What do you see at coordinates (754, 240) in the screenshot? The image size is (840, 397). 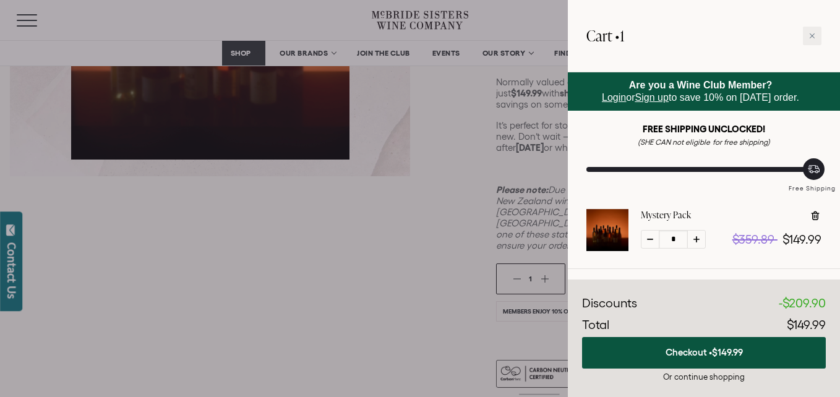 I see `span: $359.89` at bounding box center [754, 240].